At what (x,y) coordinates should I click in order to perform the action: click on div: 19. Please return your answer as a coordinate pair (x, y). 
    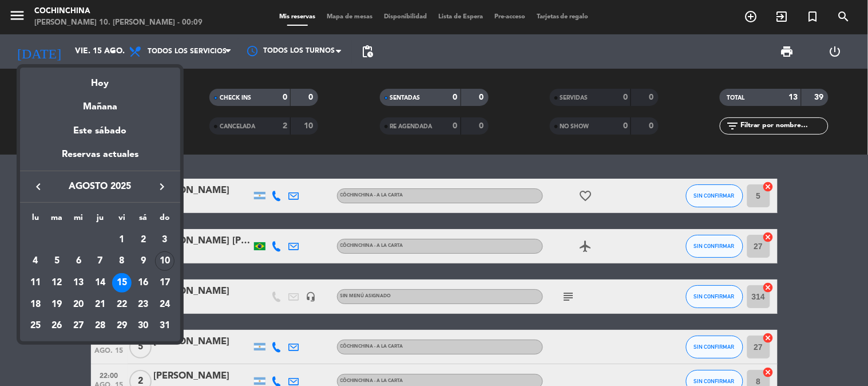
    Looking at the image, I should click on (57, 304).